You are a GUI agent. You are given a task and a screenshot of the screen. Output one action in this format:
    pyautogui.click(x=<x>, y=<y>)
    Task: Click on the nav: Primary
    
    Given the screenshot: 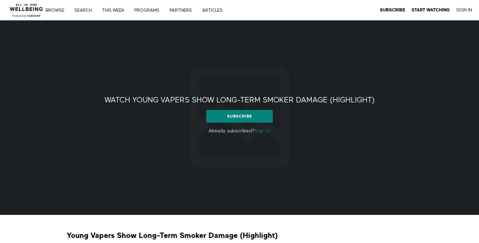 What is the action you would take?
    pyautogui.click(x=143, y=10)
    